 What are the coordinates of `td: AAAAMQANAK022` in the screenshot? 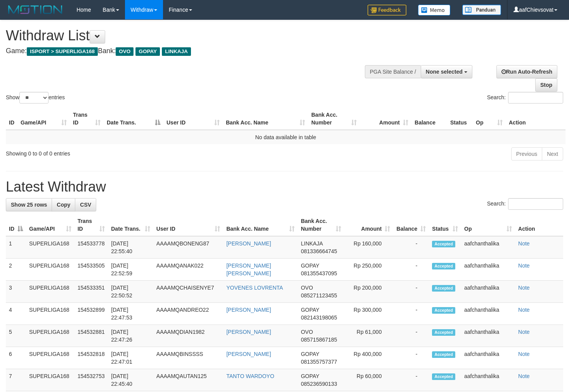 It's located at (188, 269).